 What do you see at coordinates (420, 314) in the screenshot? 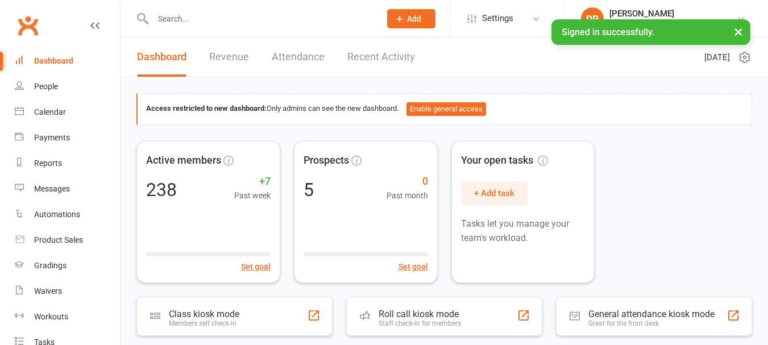
I see `div: Roll call kiosk mode` at bounding box center [420, 314].